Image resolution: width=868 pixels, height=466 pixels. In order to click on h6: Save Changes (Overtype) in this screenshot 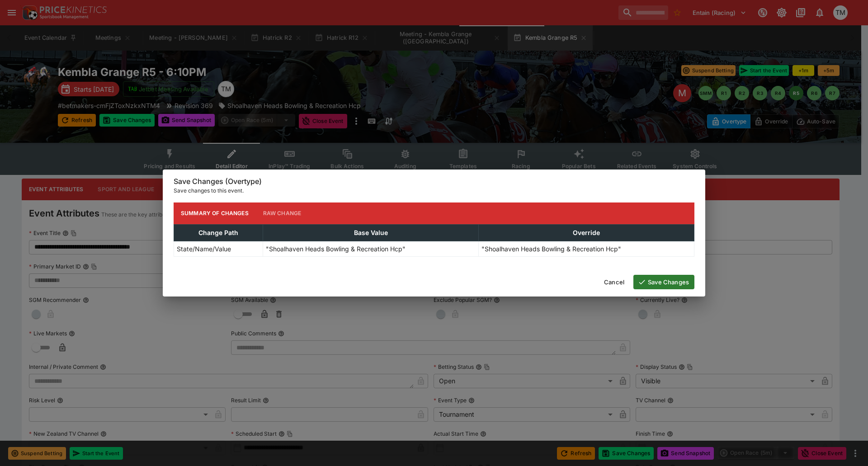, I will do `click(434, 181)`.